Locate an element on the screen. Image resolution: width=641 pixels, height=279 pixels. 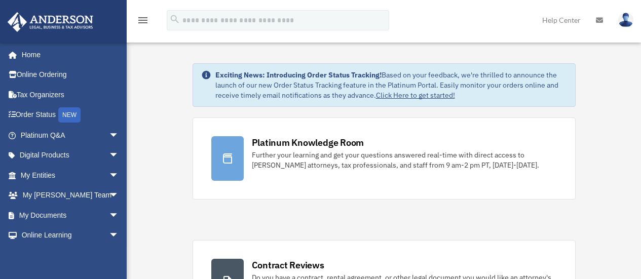
img: Anderson Advisors Platinum Portal is located at coordinates (50, 22).